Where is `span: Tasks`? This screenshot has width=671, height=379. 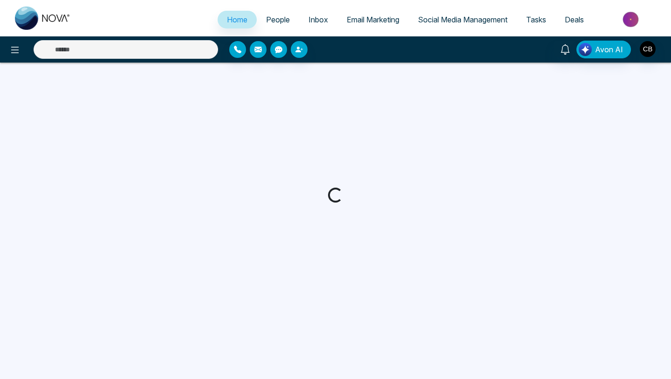
span: Tasks is located at coordinates (536, 20).